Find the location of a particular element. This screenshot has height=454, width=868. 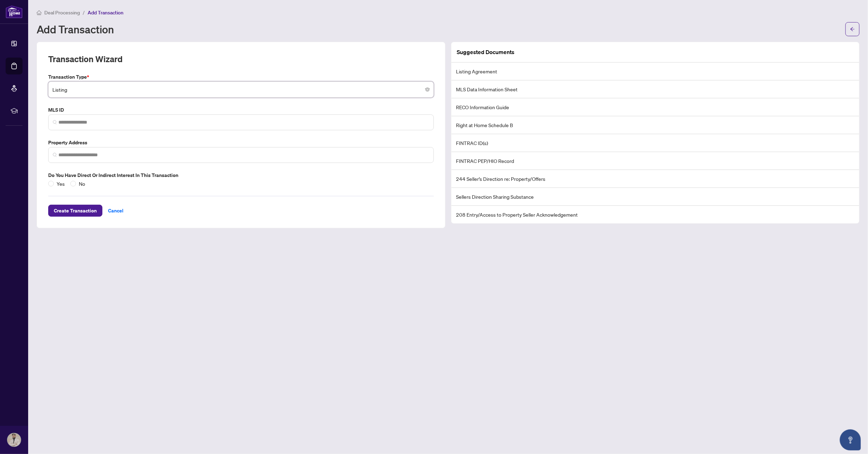

h2: Transaction Wizard is located at coordinates (85, 59).